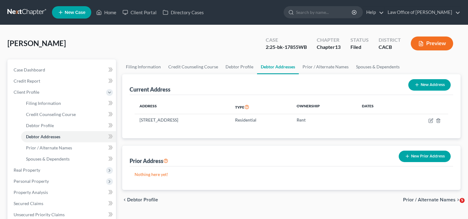 The image size is (468, 219). What do you see at coordinates (28, 203) in the screenshot?
I see `span: Secured Claims` at bounding box center [28, 203].